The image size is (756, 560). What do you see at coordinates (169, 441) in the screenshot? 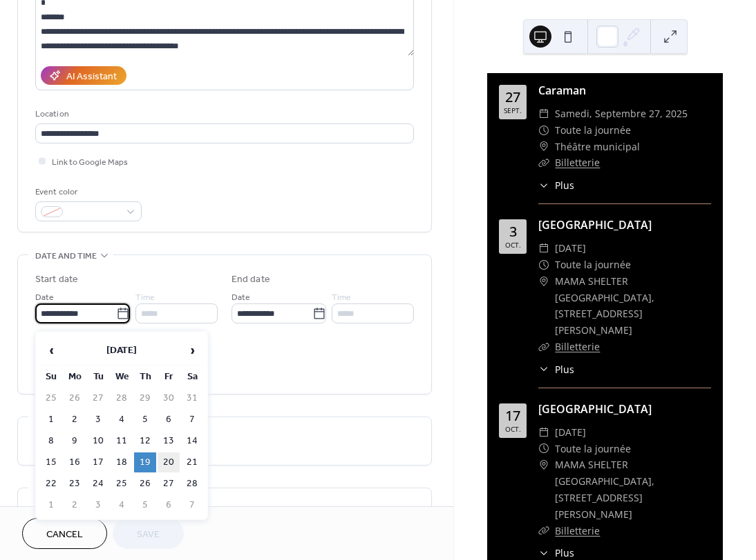
I see `td: 13` at bounding box center [169, 441].